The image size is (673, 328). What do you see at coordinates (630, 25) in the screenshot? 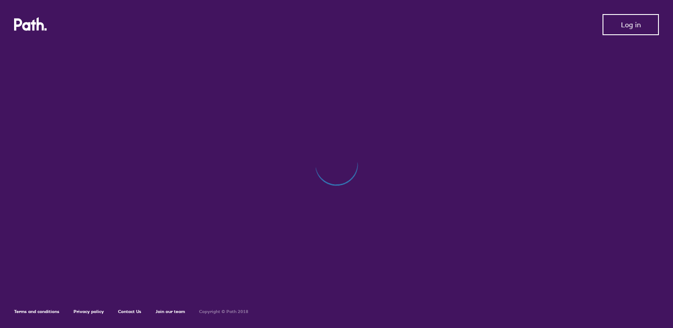
I see `span: Log in` at bounding box center [630, 25].